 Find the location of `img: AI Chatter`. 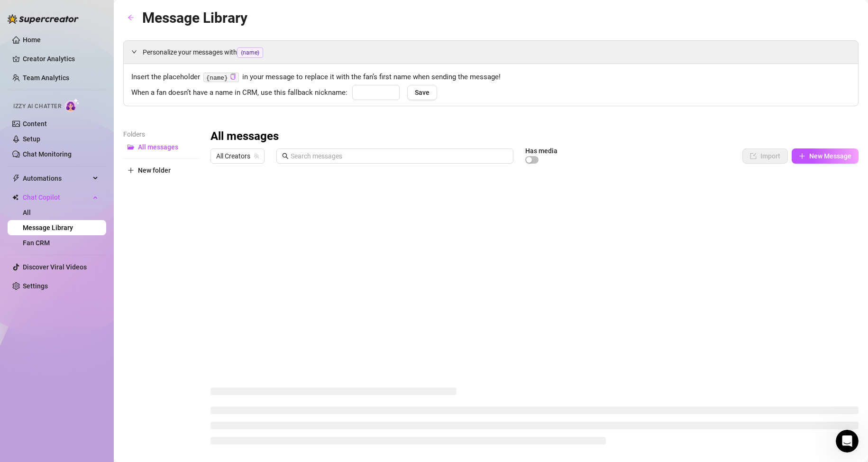

img: AI Chatter is located at coordinates (72, 105).